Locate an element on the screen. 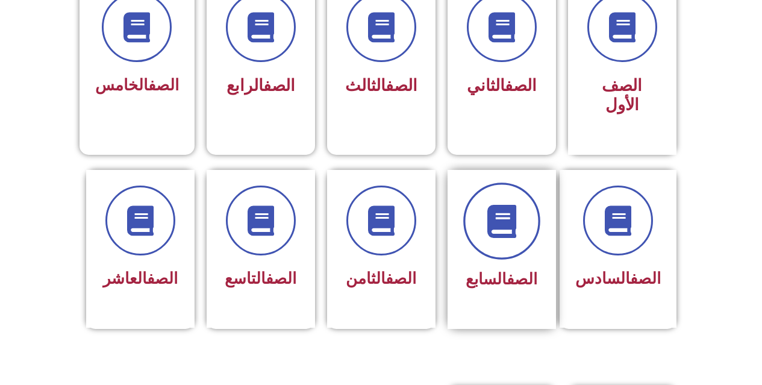  span: السادس is located at coordinates (618, 278).